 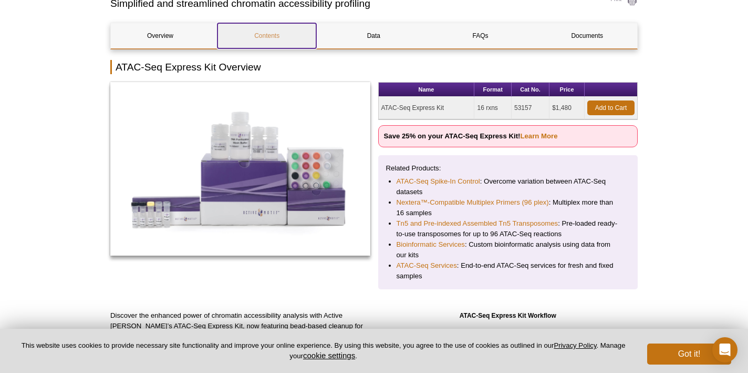 I want to click on li: : Overcome variation between ATAC-Seq datasets, so click(x=508, y=187).